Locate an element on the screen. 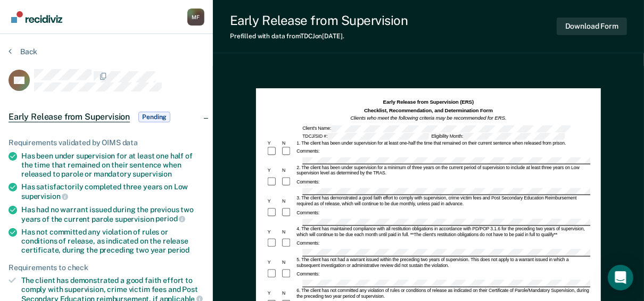 The width and height of the screenshot is (644, 301). button: Back is located at coordinates (23, 52).